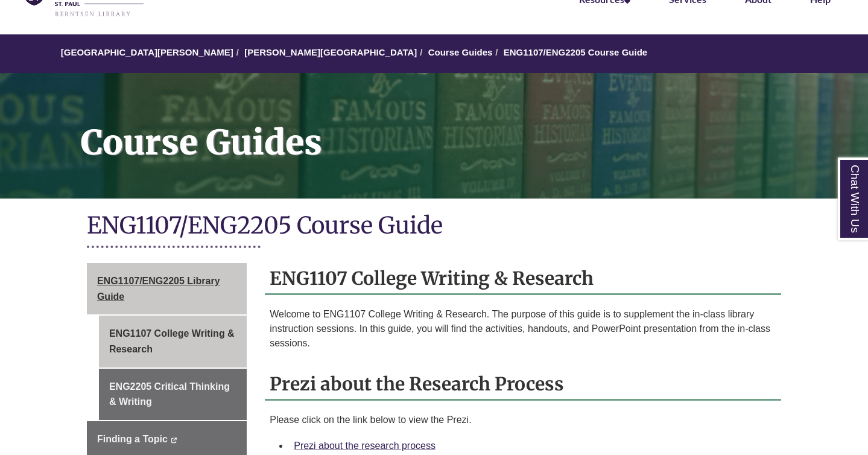 This screenshot has height=455, width=868. Describe the element at coordinates (460, 52) in the screenshot. I see `a: Course Guides` at that location.